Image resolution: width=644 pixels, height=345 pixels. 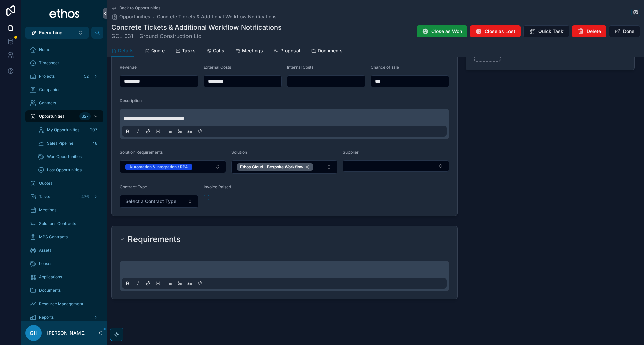 What do you see at coordinates (136, 8) in the screenshot?
I see `a: Back to Opportunities` at bounding box center [136, 8].